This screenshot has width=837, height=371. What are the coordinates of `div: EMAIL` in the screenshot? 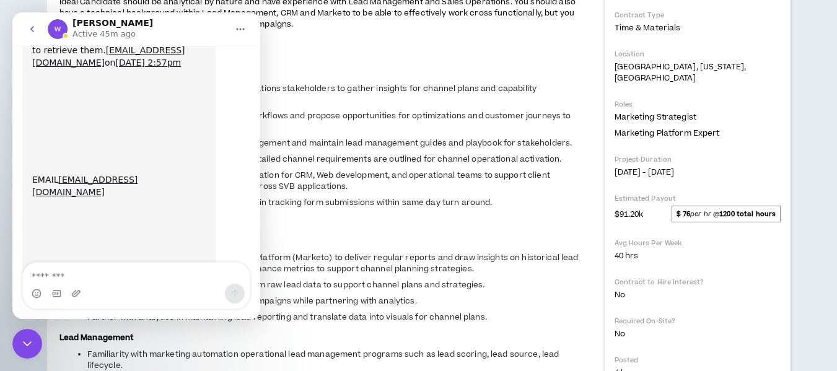 It's located at (107, 174).